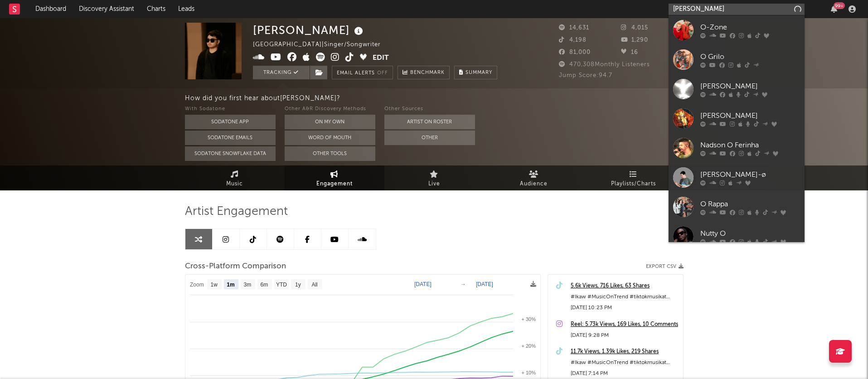 This screenshot has width=868, height=379. What do you see at coordinates (330, 138) in the screenshot?
I see `button: Word Of Mouth` at bounding box center [330, 138].